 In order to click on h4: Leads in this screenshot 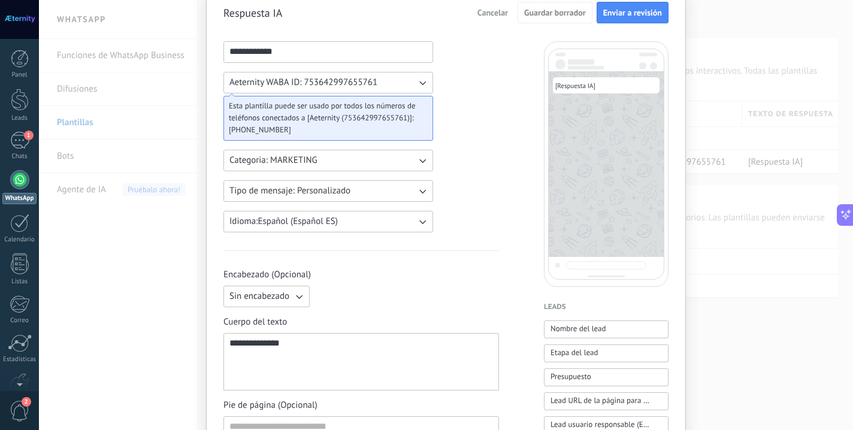, I will do `click(606, 307)`.